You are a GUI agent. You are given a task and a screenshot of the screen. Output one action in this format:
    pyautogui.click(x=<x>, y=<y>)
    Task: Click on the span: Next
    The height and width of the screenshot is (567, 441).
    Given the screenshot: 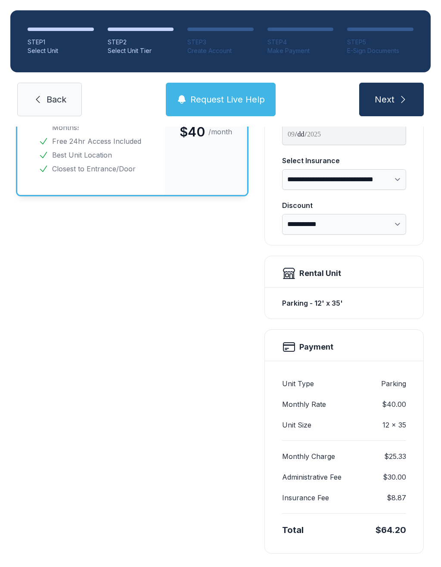 What is the action you would take?
    pyautogui.click(x=385, y=99)
    